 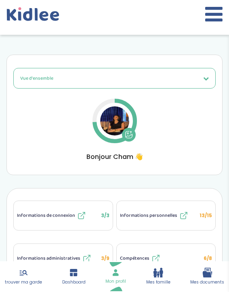 I want to click on span: 3/9, so click(x=105, y=258).